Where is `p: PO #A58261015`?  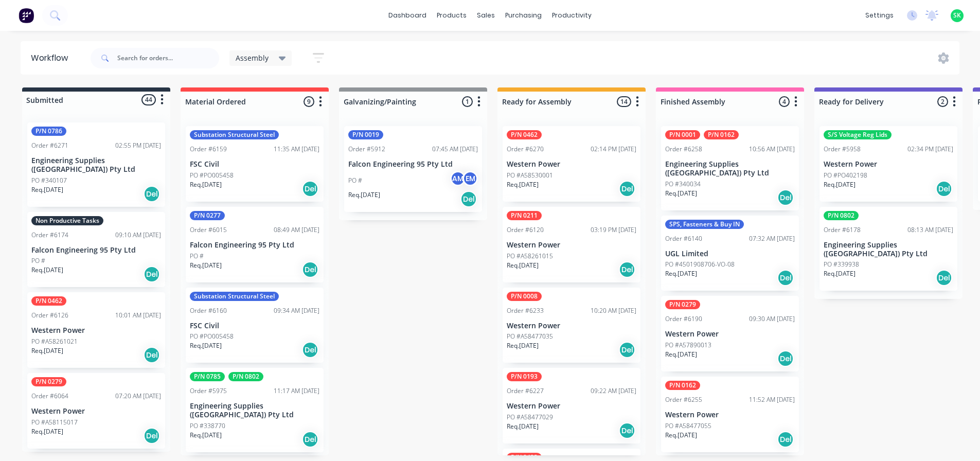
p: PO #A58261015 is located at coordinates (530, 256).